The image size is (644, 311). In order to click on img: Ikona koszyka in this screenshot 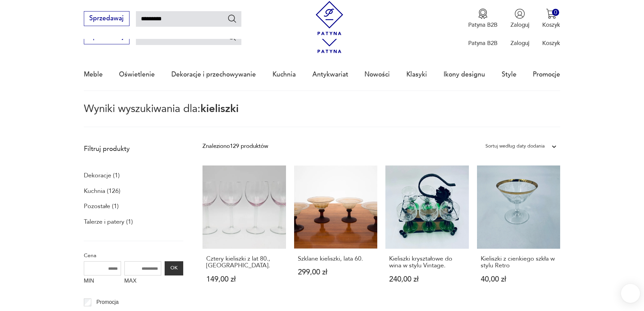, I will do `click(551, 14)`.